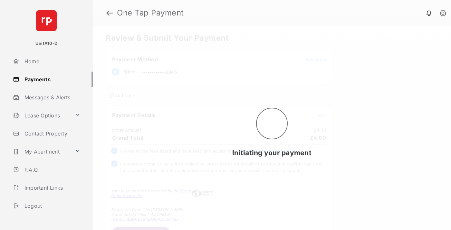 The height and width of the screenshot is (230, 451). What do you see at coordinates (41, 115) in the screenshot?
I see `a: Lease Options` at bounding box center [41, 115].